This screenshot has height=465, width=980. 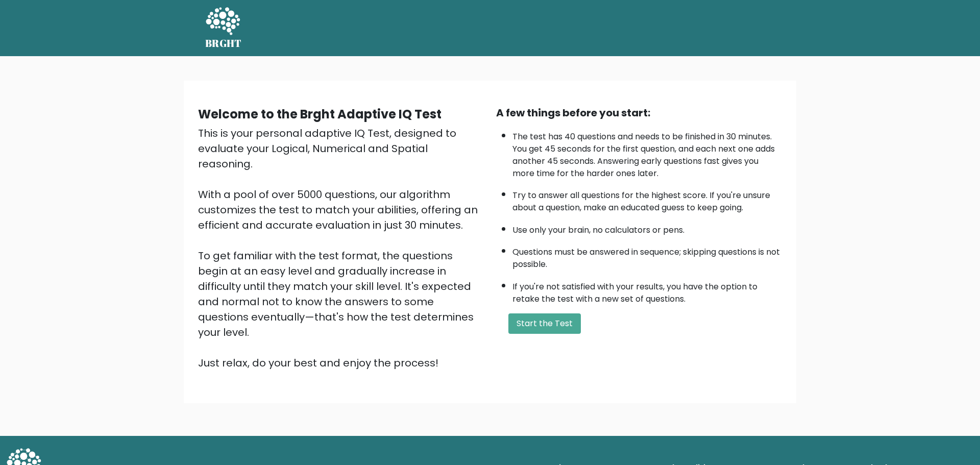 What do you see at coordinates (319, 114) in the screenshot?
I see `b: Welcome to the Brght Adaptive IQ Test` at bounding box center [319, 114].